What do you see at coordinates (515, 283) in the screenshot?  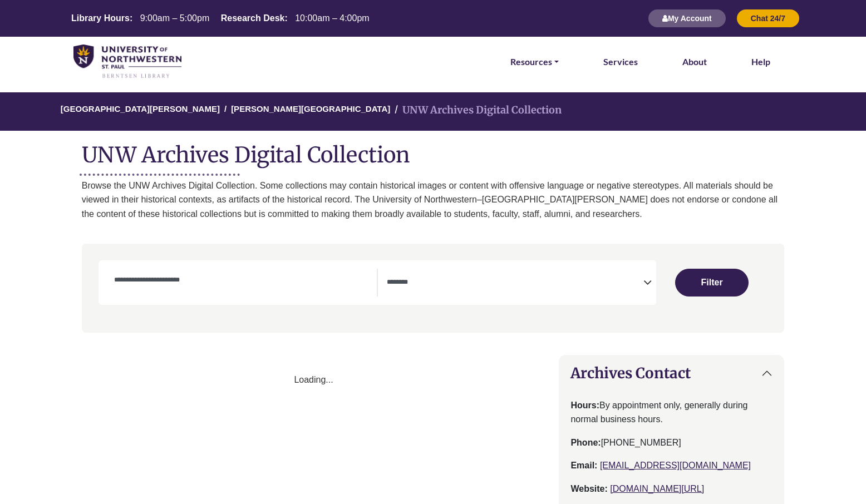 I see `textarea: Search` at bounding box center [515, 283].